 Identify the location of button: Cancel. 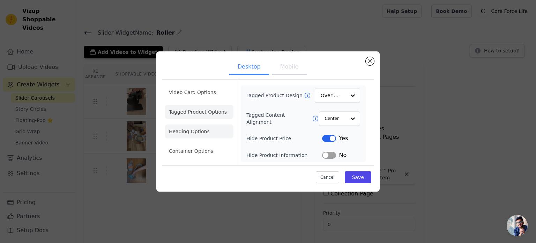
(327, 177).